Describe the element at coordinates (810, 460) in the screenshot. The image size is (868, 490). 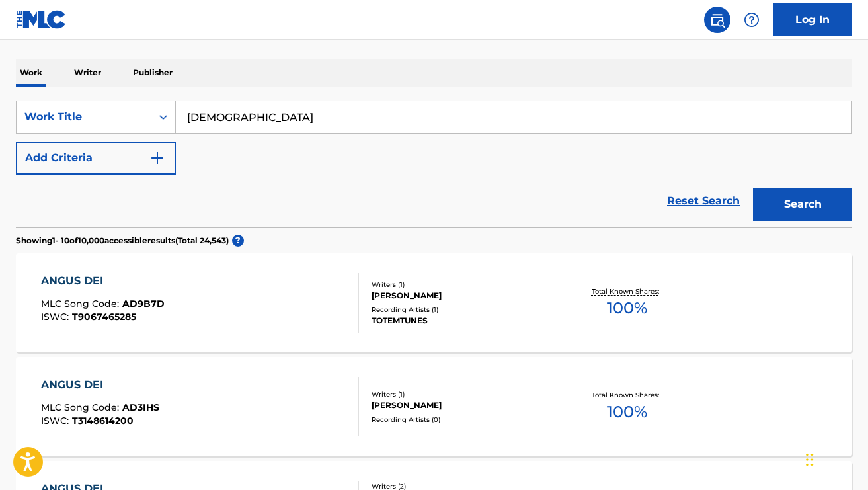
I see `div: Drag` at that location.